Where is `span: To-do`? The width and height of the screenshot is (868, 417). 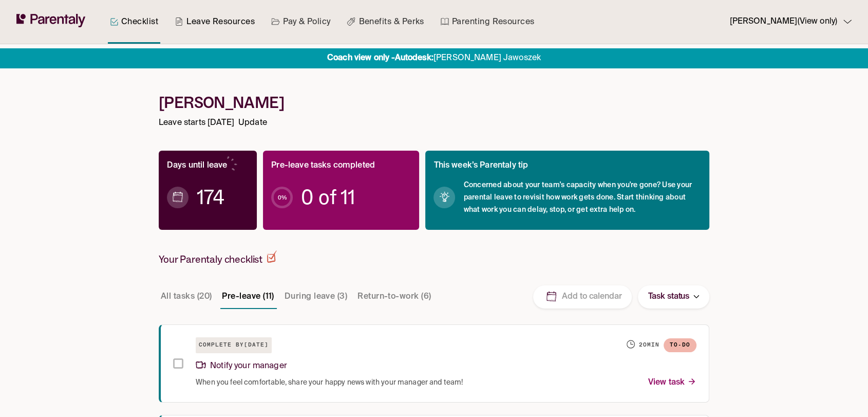 span: To-do is located at coordinates (680, 345).